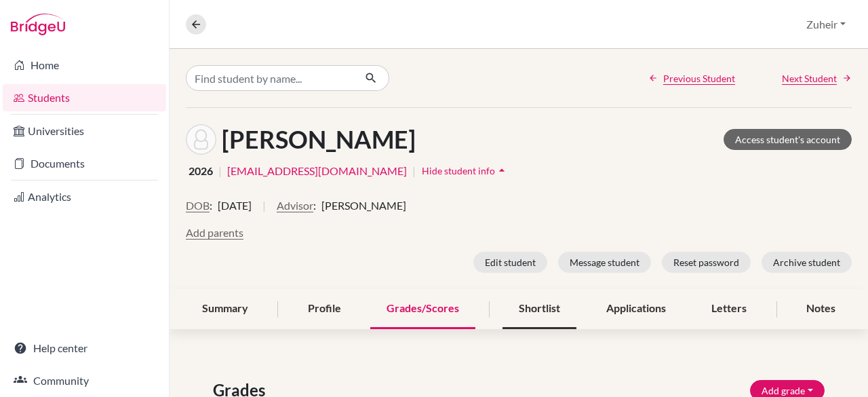 The height and width of the screenshot is (397, 868). Describe the element at coordinates (422, 309) in the screenshot. I see `div: Grades/Scores` at that location.